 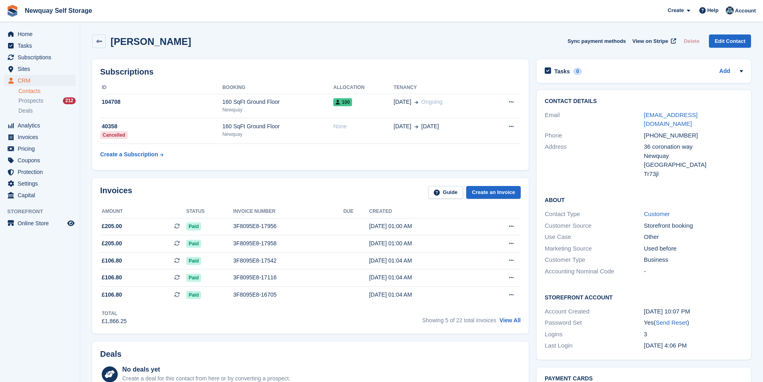 I want to click on a: View on Stripe, so click(x=654, y=41).